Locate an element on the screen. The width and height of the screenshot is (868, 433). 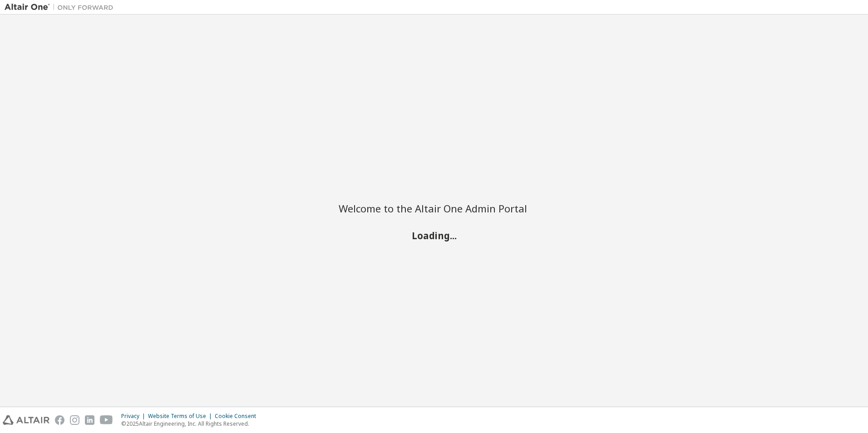
div: Privacy is located at coordinates (134, 416).